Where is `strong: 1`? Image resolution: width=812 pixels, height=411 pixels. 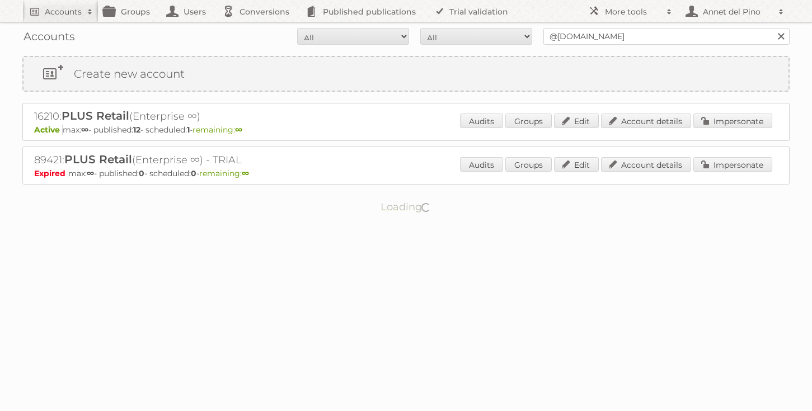 strong: 1 is located at coordinates (188, 130).